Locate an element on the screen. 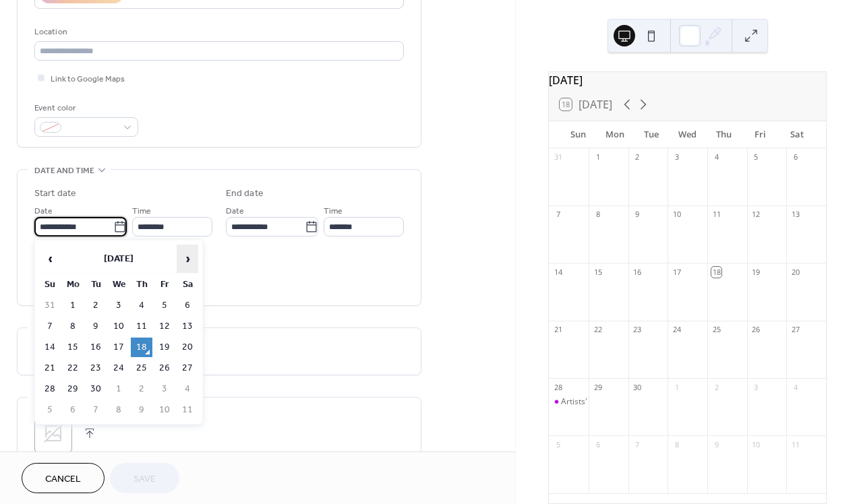 The width and height of the screenshot is (859, 504). td: 19 is located at coordinates (165, 347).